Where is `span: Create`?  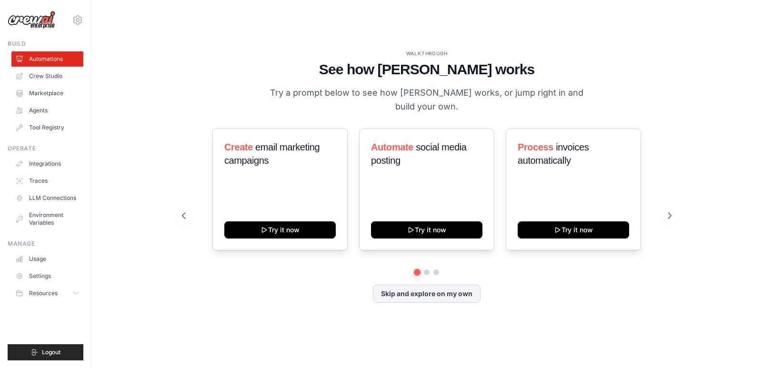 span: Create is located at coordinates (239, 147).